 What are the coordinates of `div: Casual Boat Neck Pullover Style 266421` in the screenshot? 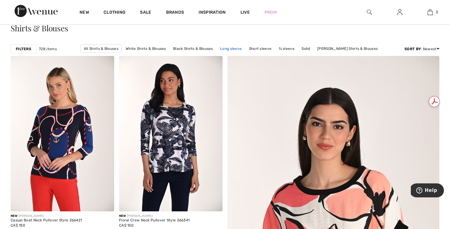 It's located at (46, 220).